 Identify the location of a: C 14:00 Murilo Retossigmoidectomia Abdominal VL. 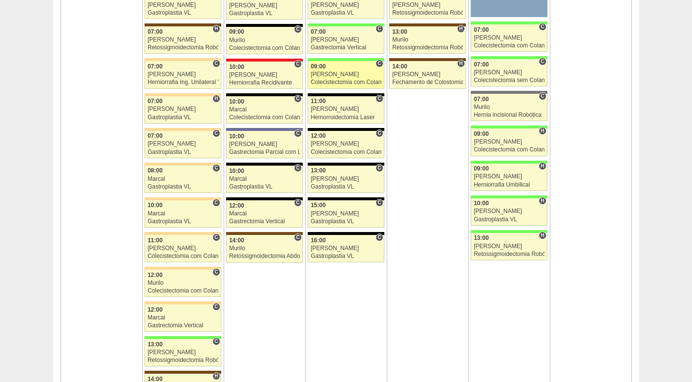
(264, 248).